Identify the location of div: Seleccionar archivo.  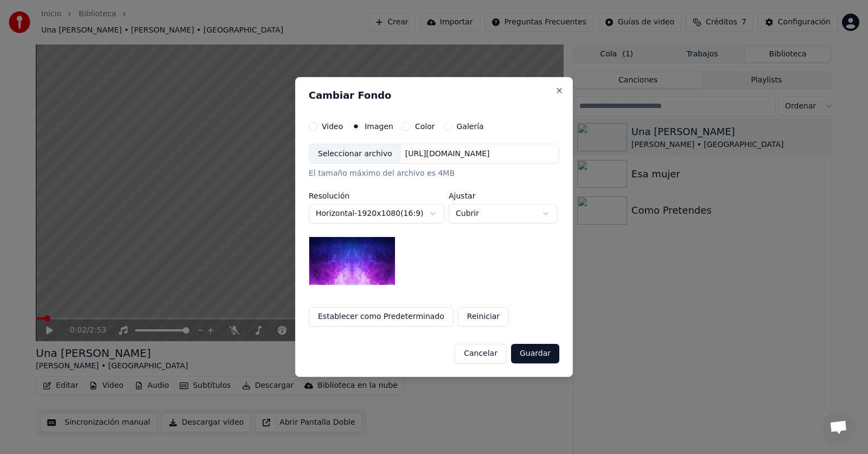
(355, 154).